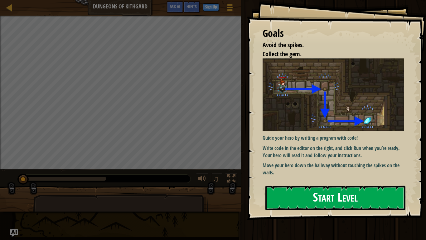 The image size is (426, 240). I want to click on img: Dungeons of kithgard, so click(334, 95).